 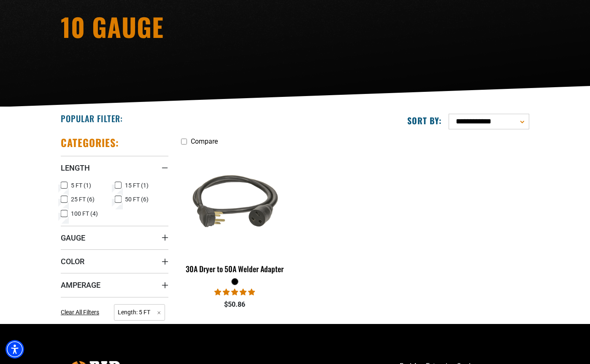 What do you see at coordinates (137, 185) in the screenshot?
I see `span: 15 FT (1)` at bounding box center [137, 185].